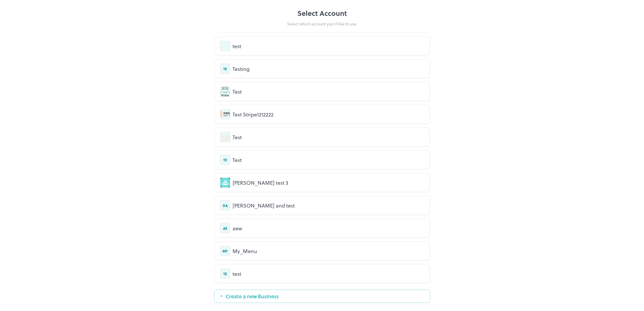 This screenshot has height=311, width=644. What do you see at coordinates (252, 297) in the screenshot?
I see `span: Create a new Business` at bounding box center [252, 297].